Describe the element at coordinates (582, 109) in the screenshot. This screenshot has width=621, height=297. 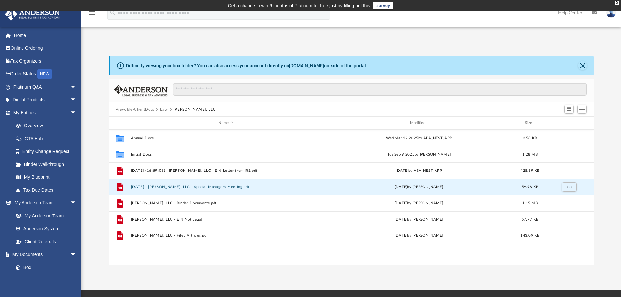
I see `button: Add` at that location.